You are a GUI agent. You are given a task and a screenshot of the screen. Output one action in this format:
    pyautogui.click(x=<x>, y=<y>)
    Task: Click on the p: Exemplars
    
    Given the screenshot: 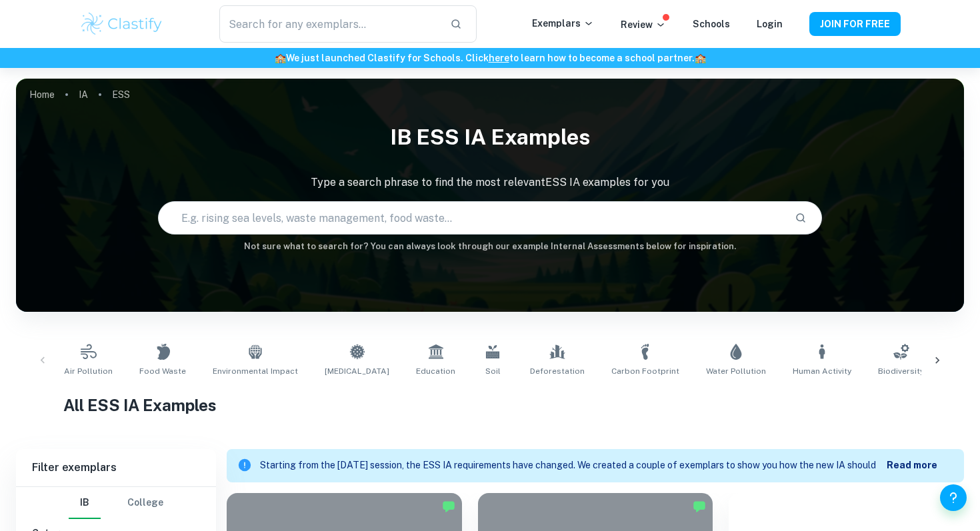 What is the action you would take?
    pyautogui.click(x=563, y=24)
    